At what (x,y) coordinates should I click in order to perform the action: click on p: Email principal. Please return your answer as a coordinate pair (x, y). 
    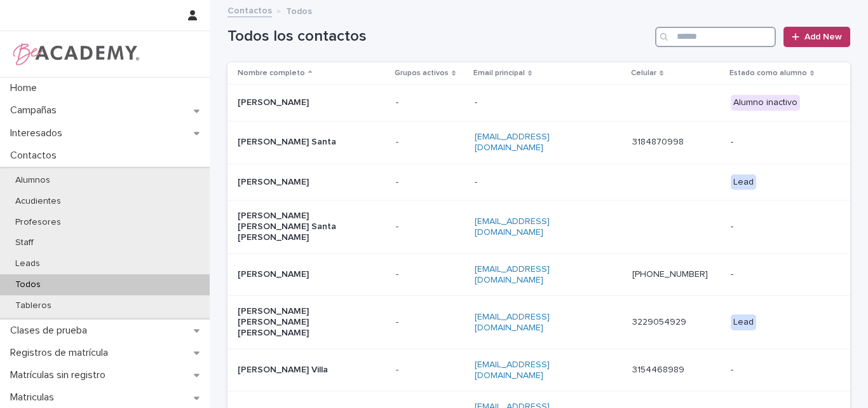
    Looking at the image, I should click on (499, 73).